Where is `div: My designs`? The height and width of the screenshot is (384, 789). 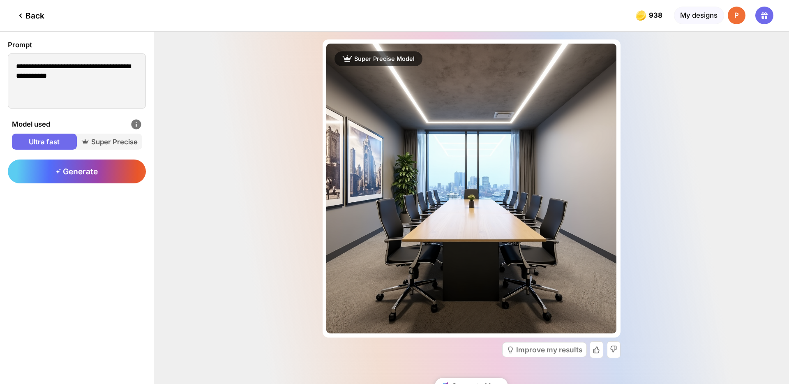
div: My designs is located at coordinates (699, 15).